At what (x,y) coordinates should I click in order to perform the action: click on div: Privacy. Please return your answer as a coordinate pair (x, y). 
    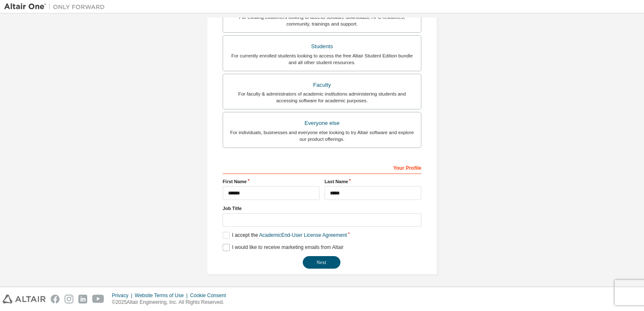
    Looking at the image, I should click on (123, 295).